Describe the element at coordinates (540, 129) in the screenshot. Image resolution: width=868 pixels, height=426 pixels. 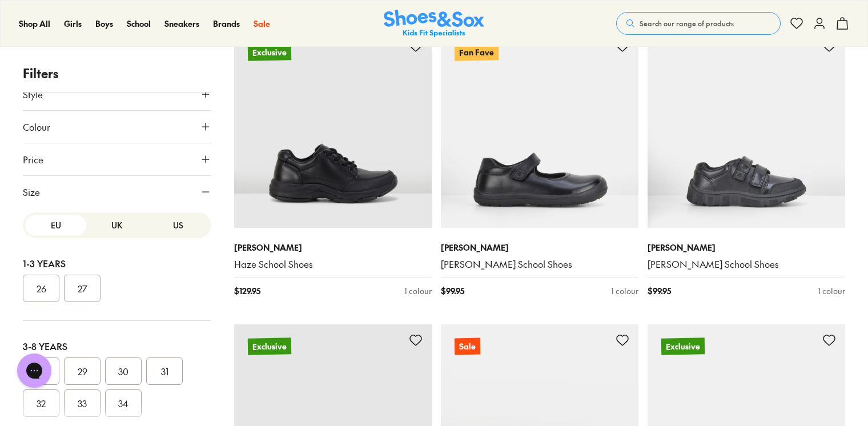
I see `a: Fan Fave` at that location.